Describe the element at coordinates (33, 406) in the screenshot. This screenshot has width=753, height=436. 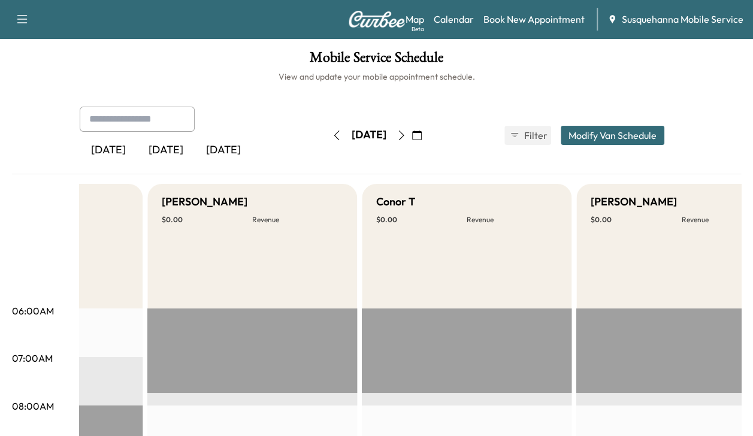
I see `p: 08:00AM` at that location.